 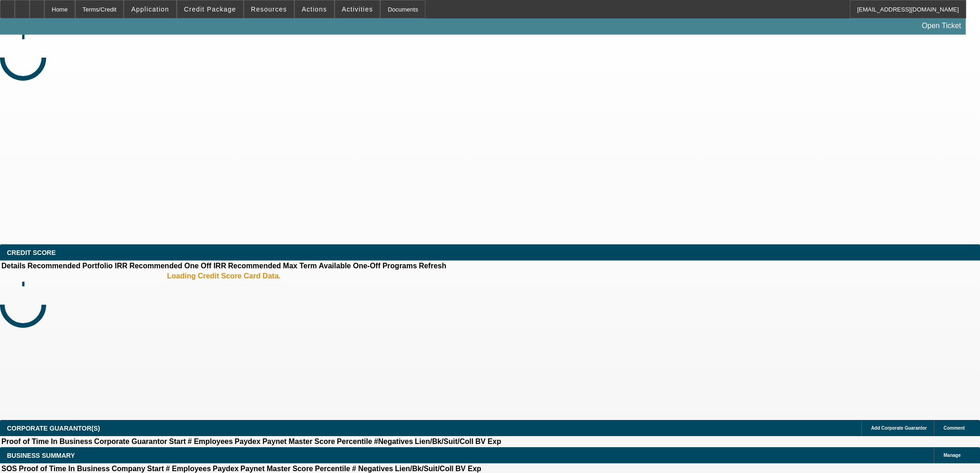 What do you see at coordinates (367, 266) in the screenshot?
I see `th: Available One-Off Programs` at bounding box center [367, 266].